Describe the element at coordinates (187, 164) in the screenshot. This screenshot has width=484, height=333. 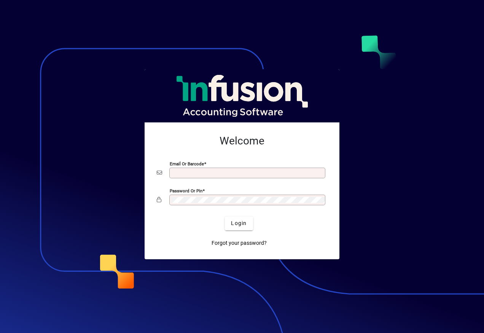
I see `mat-label: Email or Barcode` at that location.